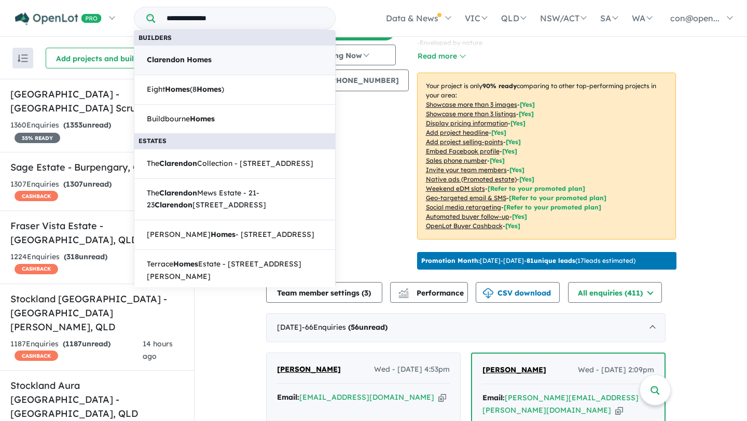 This screenshot has width=747, height=421. Describe the element at coordinates (457, 132) in the screenshot. I see `u: Add project headline` at that location.